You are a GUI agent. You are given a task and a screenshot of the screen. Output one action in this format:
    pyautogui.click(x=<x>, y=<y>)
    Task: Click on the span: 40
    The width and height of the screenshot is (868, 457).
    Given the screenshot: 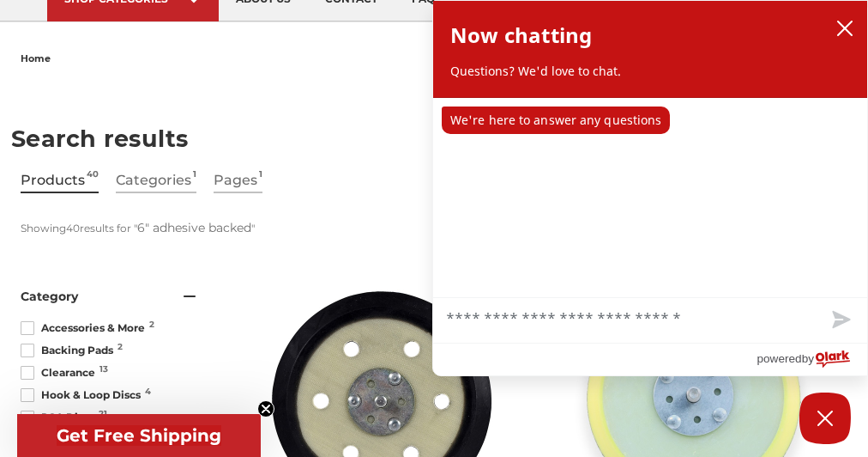 What is the action you would take?
    pyautogui.click(x=92, y=180)
    